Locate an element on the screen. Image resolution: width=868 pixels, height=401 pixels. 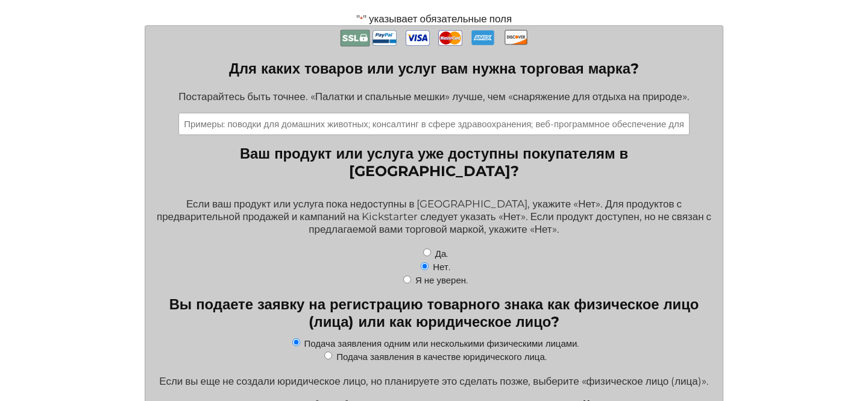
font: Вы подаете заявку на регистрацию товарного знака как физическое лицо (лица) или как юридическое л... is located at coordinates (434, 313).